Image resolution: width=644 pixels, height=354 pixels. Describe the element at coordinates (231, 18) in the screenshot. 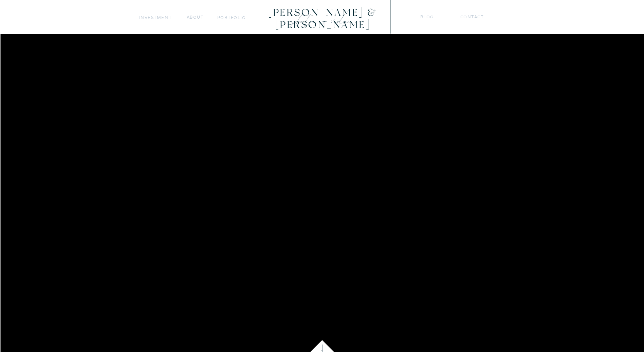

I see `nav: portfolio` at that location.